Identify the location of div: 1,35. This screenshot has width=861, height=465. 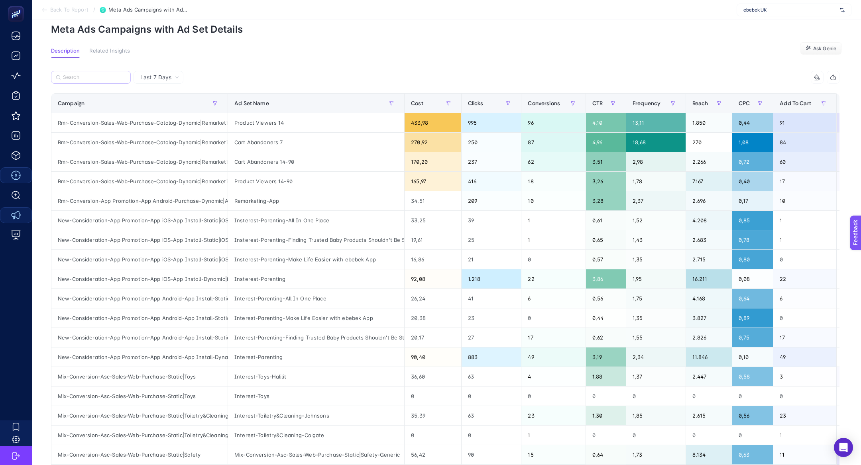
(655, 259).